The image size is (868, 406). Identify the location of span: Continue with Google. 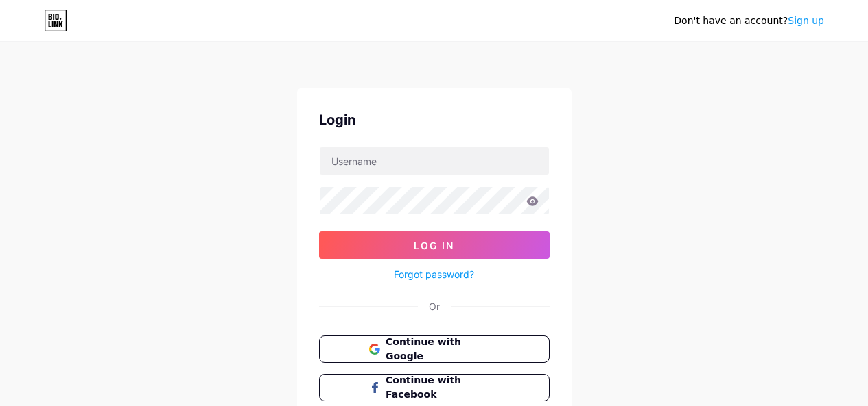
(442, 349).